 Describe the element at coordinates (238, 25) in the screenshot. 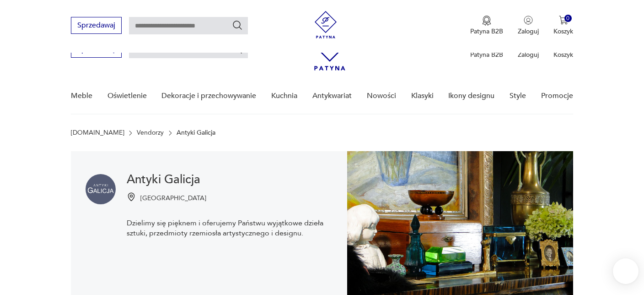

I see `button: Szukaj` at that location.